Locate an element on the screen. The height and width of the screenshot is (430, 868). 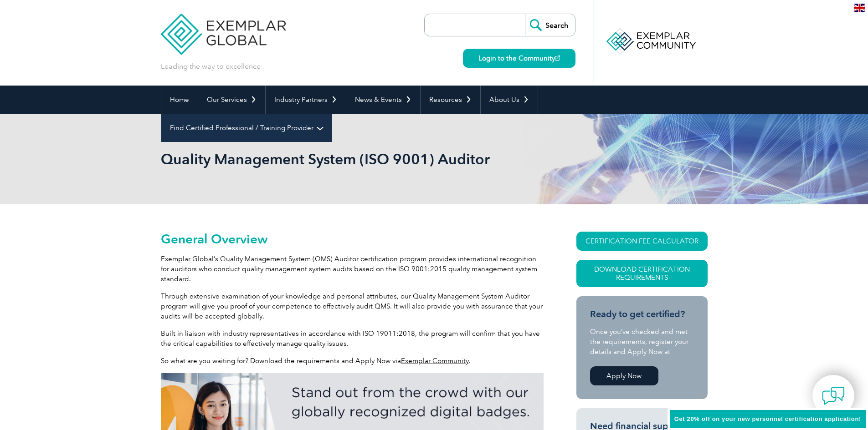
img: open_square.png is located at coordinates (557, 58).